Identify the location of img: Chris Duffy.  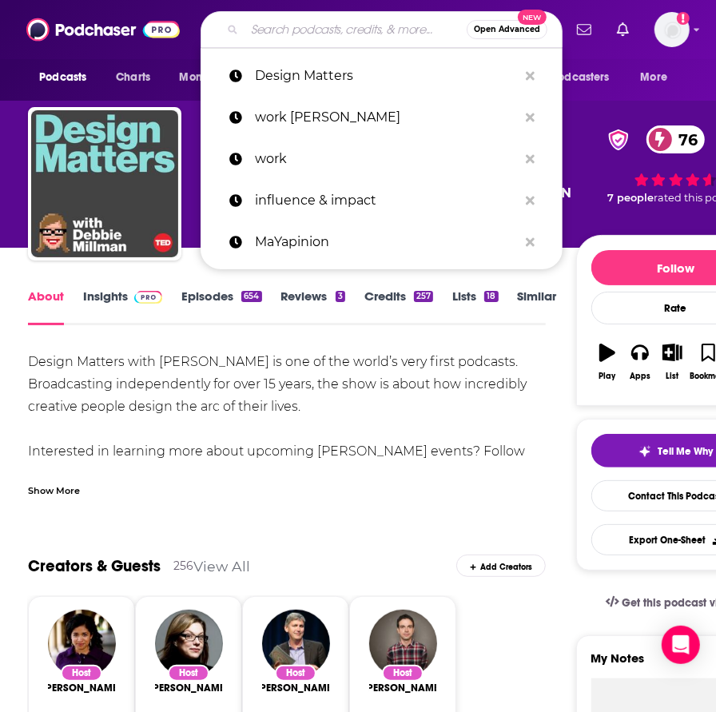
(403, 643).